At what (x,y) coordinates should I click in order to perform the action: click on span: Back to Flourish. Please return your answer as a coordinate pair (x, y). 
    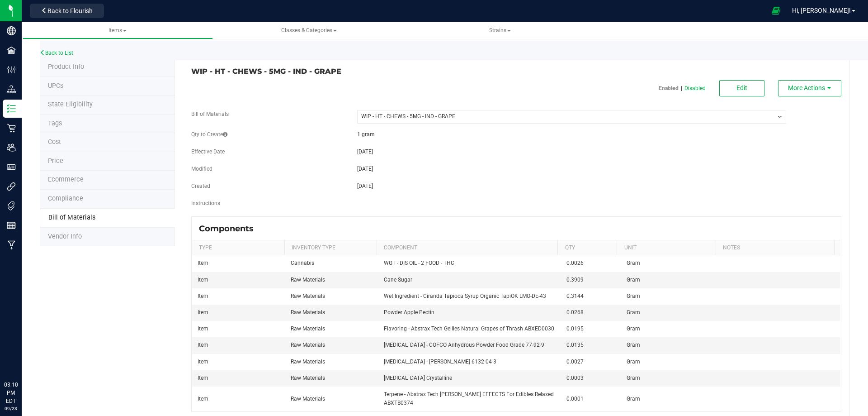
    Looking at the image, I should click on (70, 11).